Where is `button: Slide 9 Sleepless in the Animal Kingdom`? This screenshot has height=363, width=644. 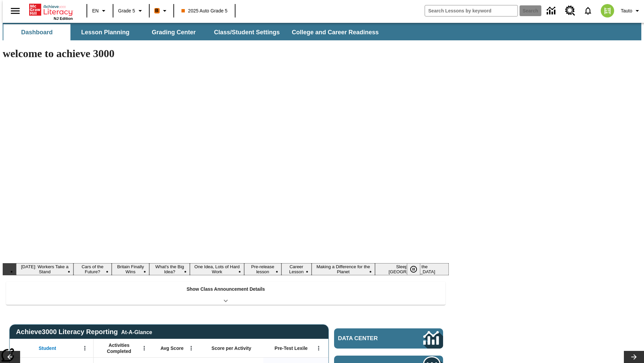
button: Slide 9 Sleepless in the Animal Kingdom is located at coordinates (412, 269).